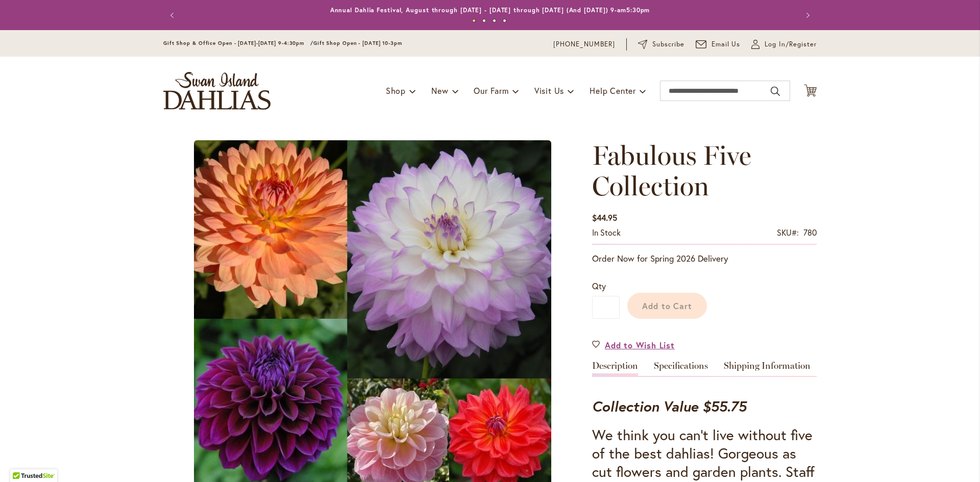 Image resolution: width=980 pixels, height=482 pixels. I want to click on a: Add to Wish List, so click(633, 345).